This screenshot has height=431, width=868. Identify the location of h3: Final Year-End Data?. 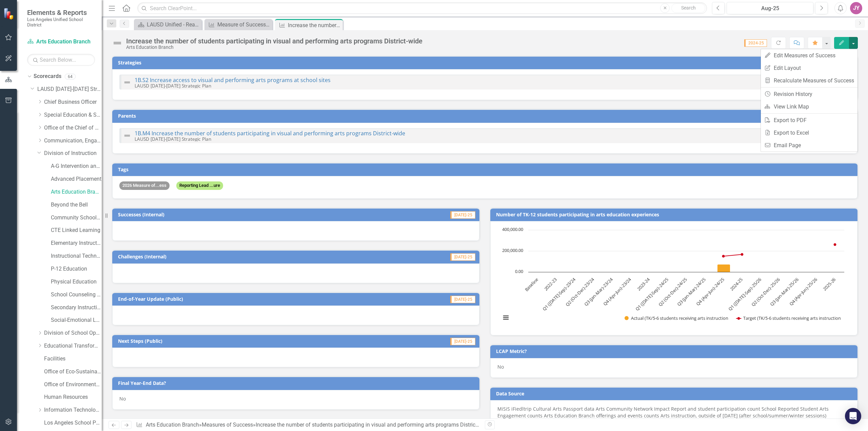
(297, 383).